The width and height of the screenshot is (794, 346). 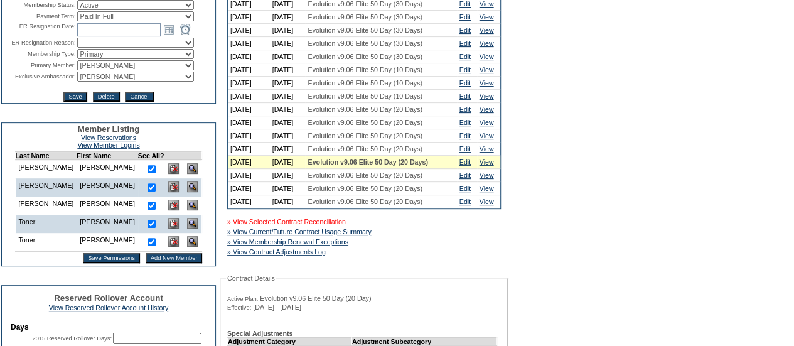 What do you see at coordinates (40, 16) in the screenshot?
I see `td: Payment Term:` at bounding box center [40, 16].